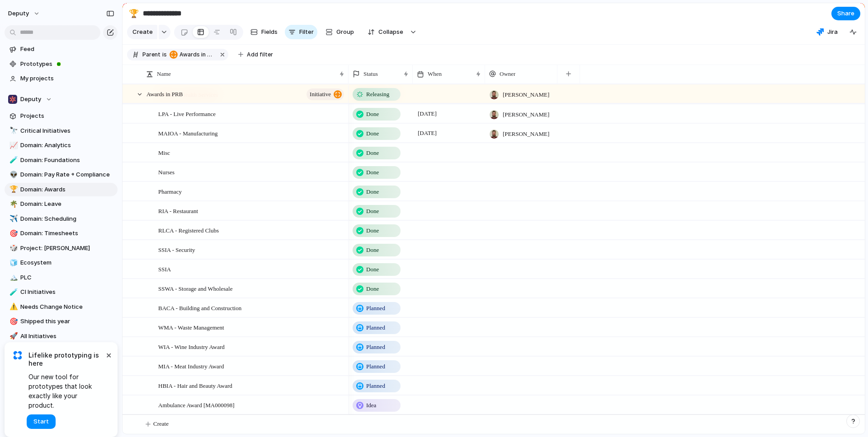  Describe the element at coordinates (108, 355) in the screenshot. I see `button: Dismiss` at that location.